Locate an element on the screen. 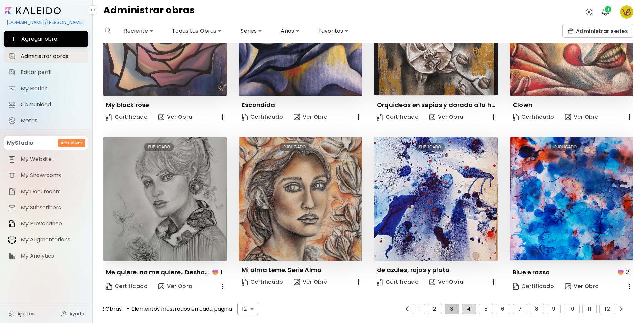 This screenshot has width=644, height=323. a: Ajustes is located at coordinates (21, 313).